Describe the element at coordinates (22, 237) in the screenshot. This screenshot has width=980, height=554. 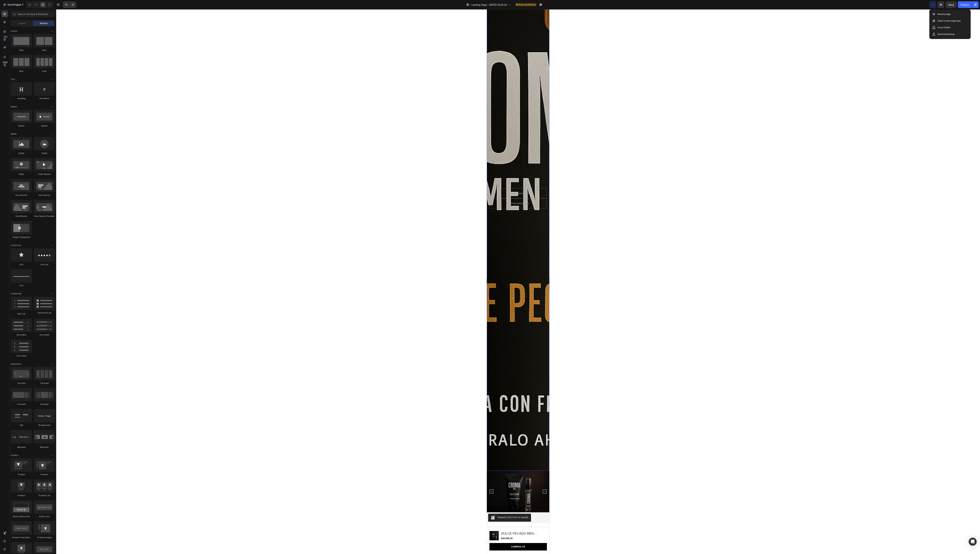
I see `div: Image Comparison` at that location.